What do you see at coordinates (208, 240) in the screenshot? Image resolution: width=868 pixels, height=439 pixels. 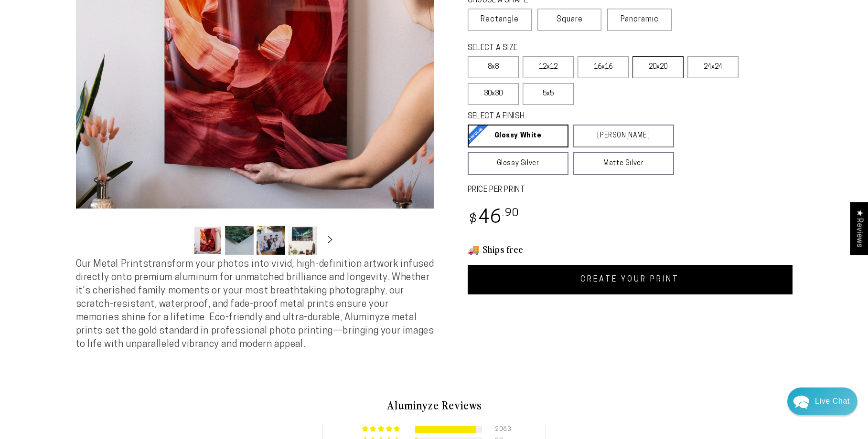 I see `button: Load image 1 in gallery view` at bounding box center [208, 240].